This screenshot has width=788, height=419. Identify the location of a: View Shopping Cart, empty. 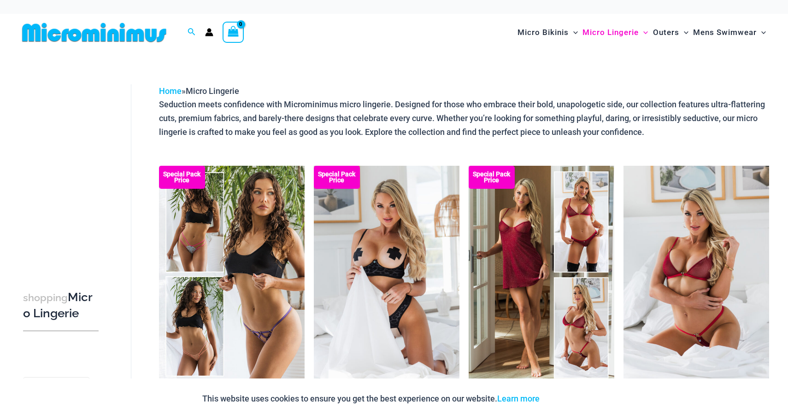
(233, 32).